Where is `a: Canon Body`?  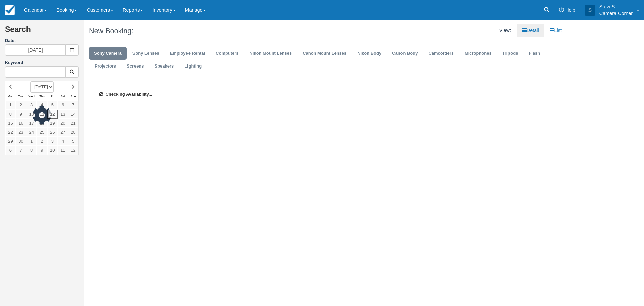
a: Canon Body is located at coordinates (405, 54).